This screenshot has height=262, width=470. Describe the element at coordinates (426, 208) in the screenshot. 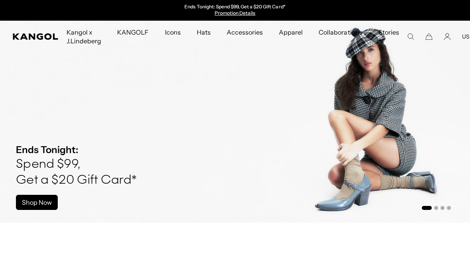

I see `button: Go to slide 1` at that location.